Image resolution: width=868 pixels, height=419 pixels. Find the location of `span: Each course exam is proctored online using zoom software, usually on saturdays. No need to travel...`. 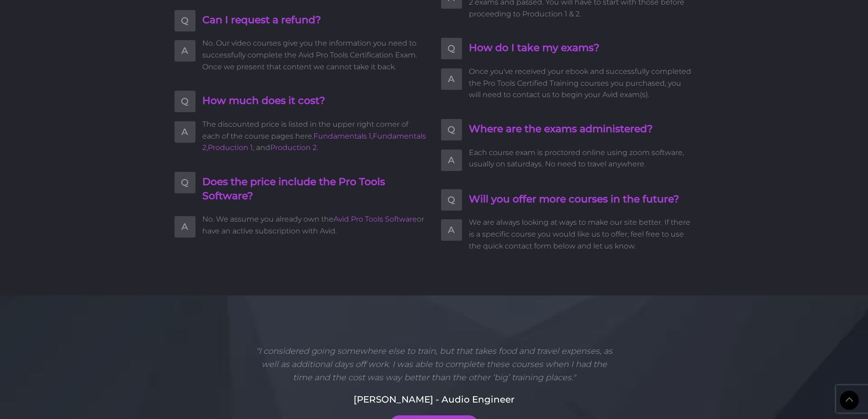

span: Each course exam is proctored online using zoom software, usually on saturdays. No need to travel... is located at coordinates (581, 158).